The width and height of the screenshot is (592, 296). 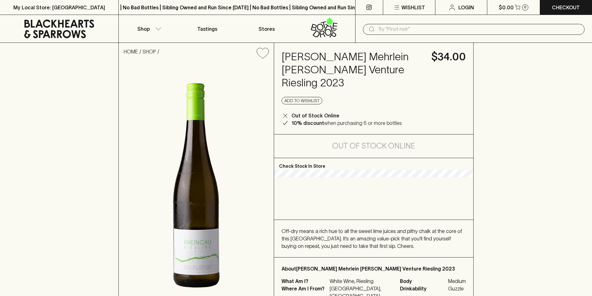 What do you see at coordinates (207, 29) in the screenshot?
I see `a: Tastings` at bounding box center [207, 29].